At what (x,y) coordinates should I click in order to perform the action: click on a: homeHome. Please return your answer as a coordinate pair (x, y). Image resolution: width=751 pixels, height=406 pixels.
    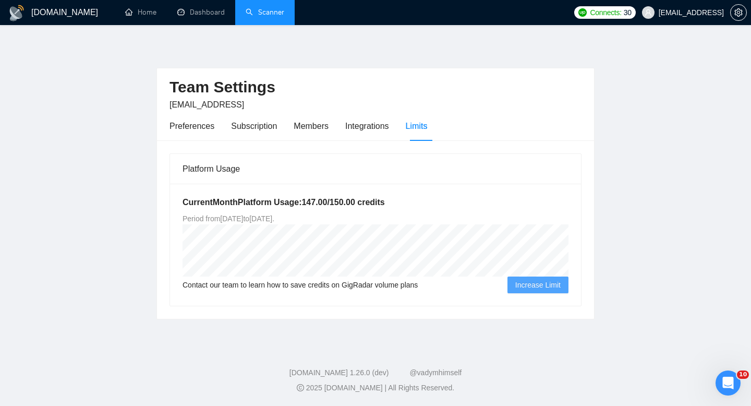
    Looking at the image, I should click on (141, 12).